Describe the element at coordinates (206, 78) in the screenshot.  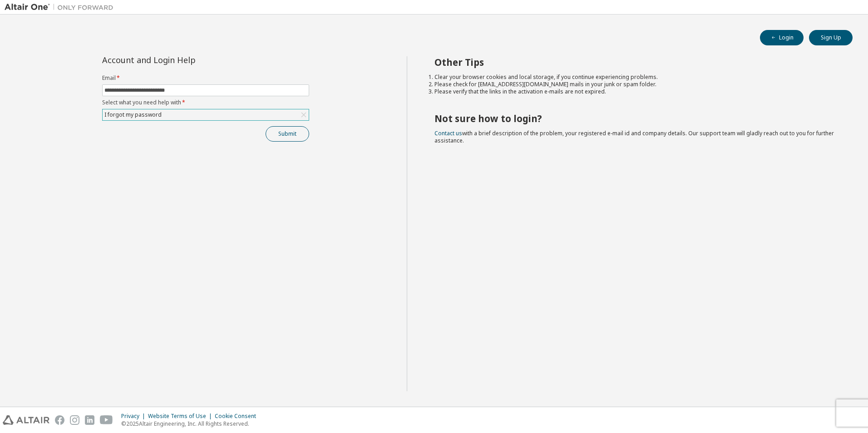
I see `label: Email` at that location.